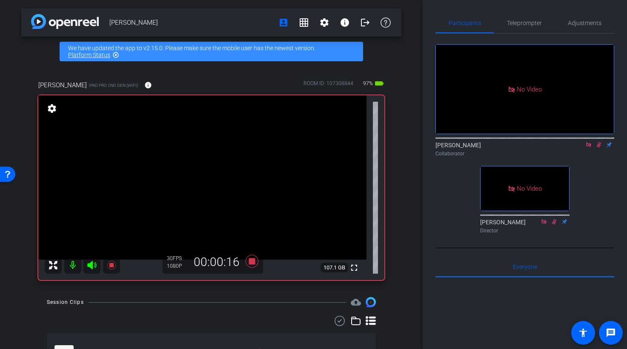  What do you see at coordinates (113, 85) in the screenshot?
I see `span: iPad Pro 2nd Gen (WiFi)` at bounding box center [113, 85].